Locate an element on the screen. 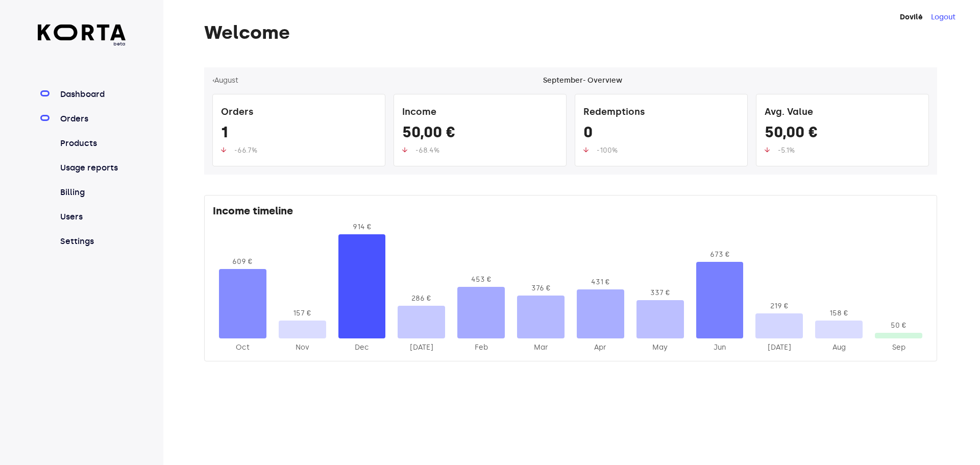  div: Income timeline is located at coordinates (570, 213).